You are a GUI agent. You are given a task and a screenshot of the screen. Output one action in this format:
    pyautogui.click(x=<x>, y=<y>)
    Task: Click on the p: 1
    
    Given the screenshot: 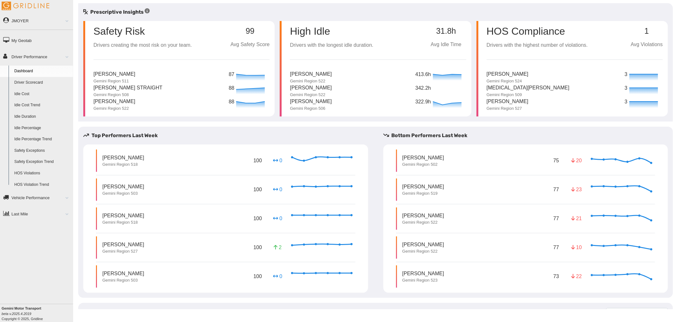 What is the action you would take?
    pyautogui.click(x=646, y=31)
    